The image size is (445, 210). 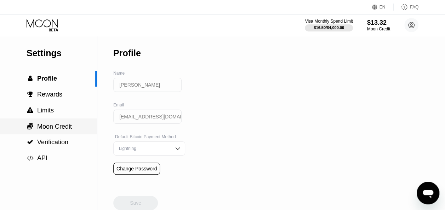 What do you see at coordinates (144, 149) in the screenshot?
I see `div: Lightning` at bounding box center [144, 149].